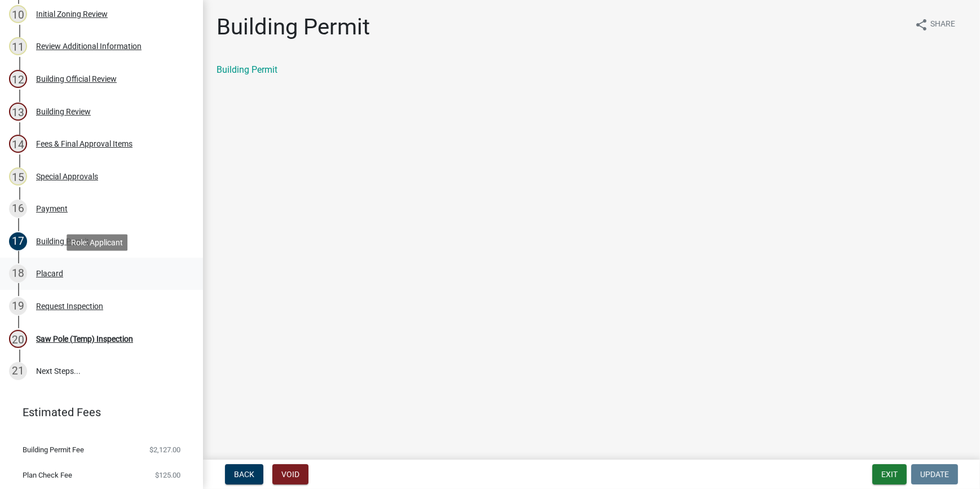 Image resolution: width=980 pixels, height=489 pixels. I want to click on button: Exit, so click(889, 474).